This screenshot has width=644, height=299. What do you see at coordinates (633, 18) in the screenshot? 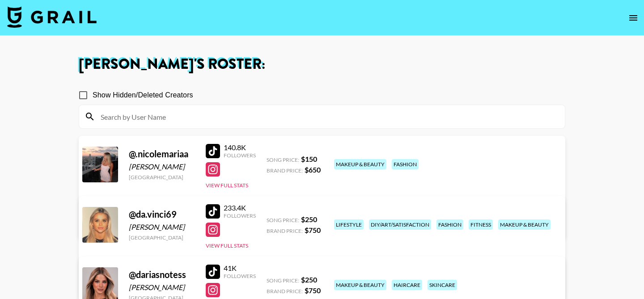
I see `button: open drawer` at bounding box center [633, 18].